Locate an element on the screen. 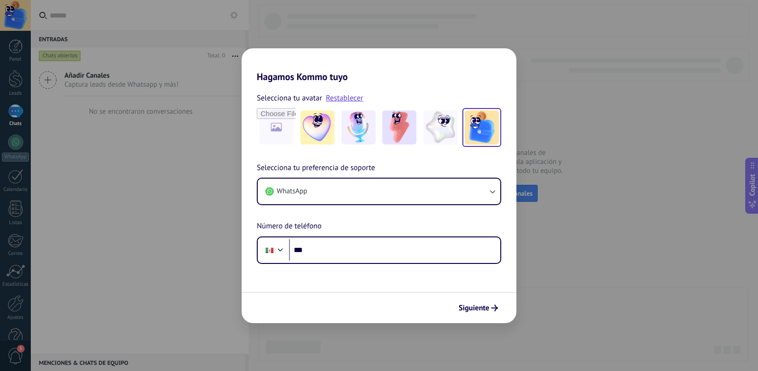 This screenshot has height=371, width=758. img: -4.jpeg is located at coordinates (440, 127).